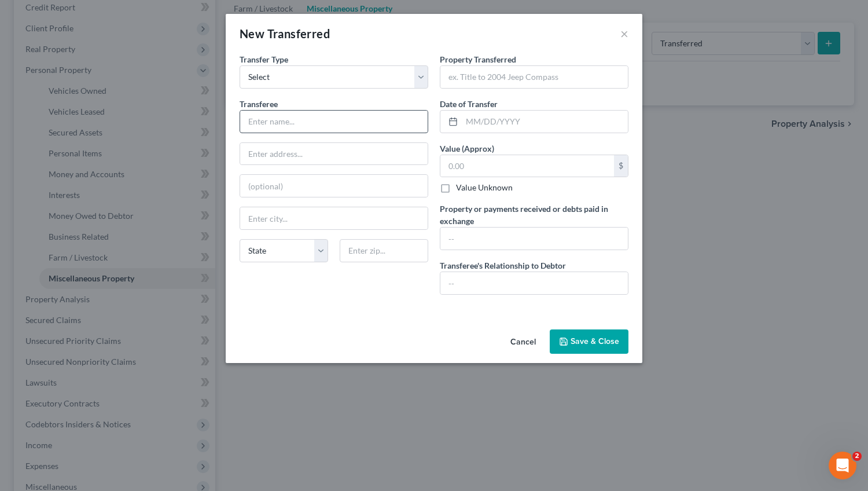 The width and height of the screenshot is (868, 491). I want to click on input: (optional), so click(334, 186).